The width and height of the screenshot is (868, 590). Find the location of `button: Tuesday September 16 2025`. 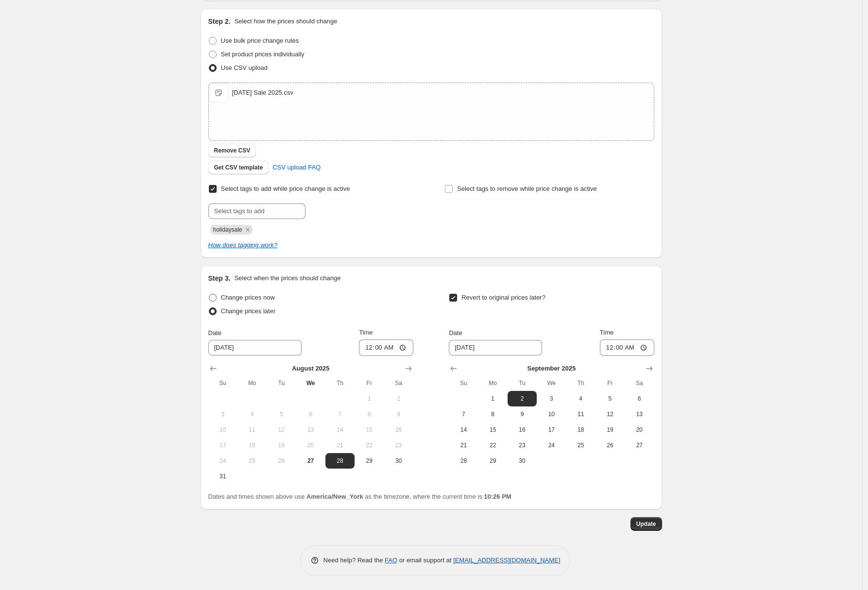

button: Tuesday September 16 2025 is located at coordinates (523, 430).